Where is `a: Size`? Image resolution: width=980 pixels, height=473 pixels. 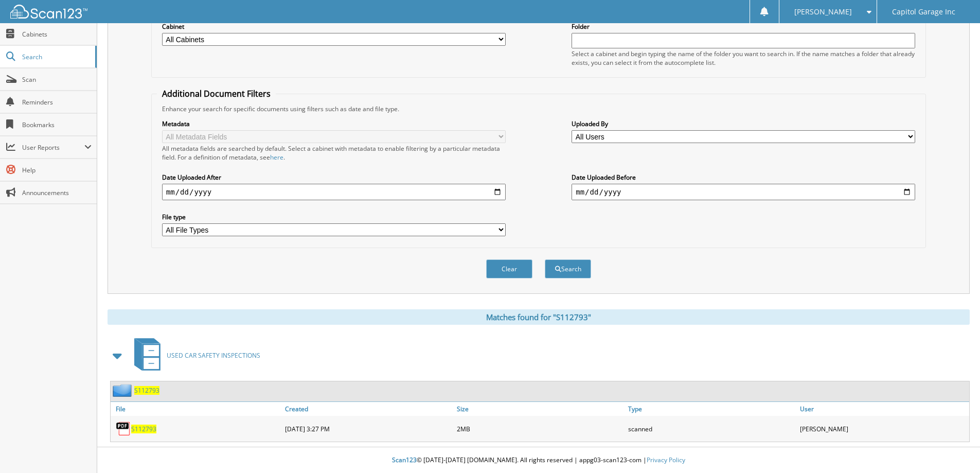
a: Size is located at coordinates (540, 409).